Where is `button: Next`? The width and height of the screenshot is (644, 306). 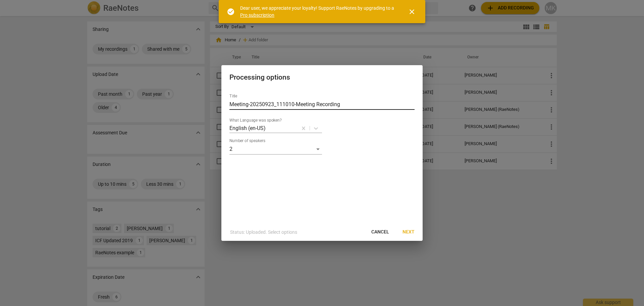 button: Next is located at coordinates (408, 232).